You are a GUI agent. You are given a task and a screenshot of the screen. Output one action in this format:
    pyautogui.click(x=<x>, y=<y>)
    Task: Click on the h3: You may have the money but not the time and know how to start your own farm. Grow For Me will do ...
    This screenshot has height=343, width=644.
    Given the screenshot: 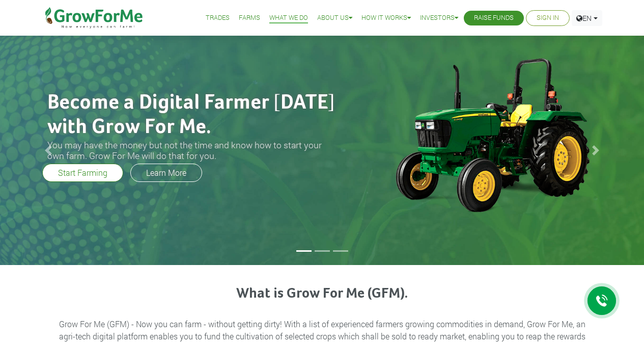 What is the action you would take?
    pyautogui.click(x=192, y=151)
    